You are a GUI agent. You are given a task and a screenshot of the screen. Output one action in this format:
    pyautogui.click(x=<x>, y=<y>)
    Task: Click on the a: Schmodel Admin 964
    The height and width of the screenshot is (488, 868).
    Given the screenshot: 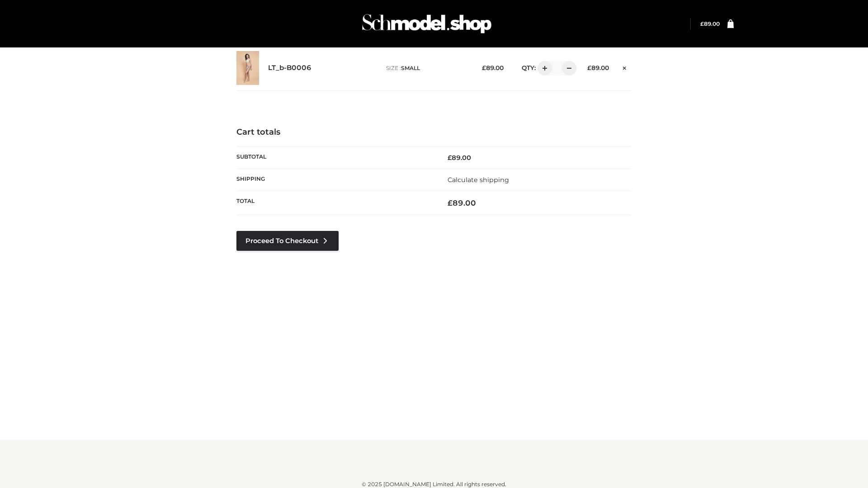 What is the action you would take?
    pyautogui.click(x=427, y=23)
    